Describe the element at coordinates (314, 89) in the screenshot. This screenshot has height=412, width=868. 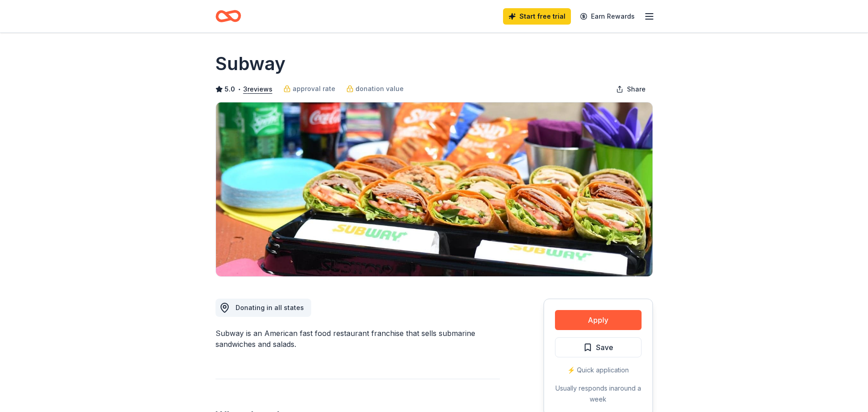
I see `span: approval rate` at that location.